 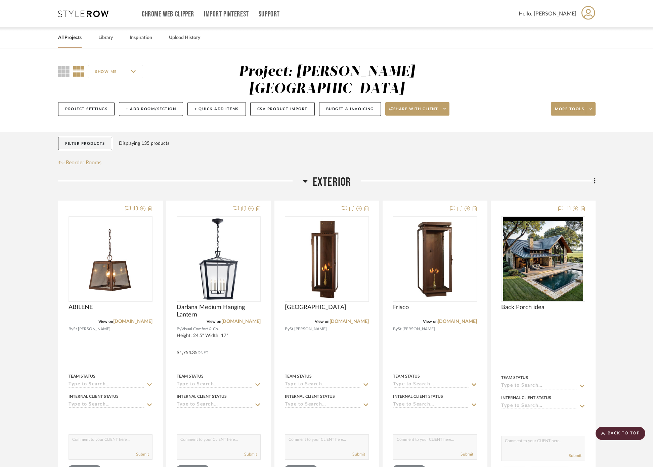 I want to click on a: Support, so click(x=269, y=14).